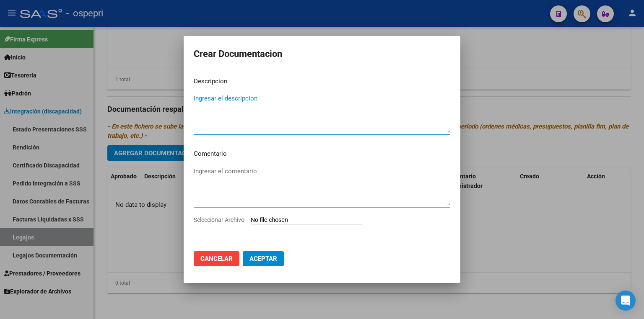  Describe the element at coordinates (263, 259) in the screenshot. I see `button: Aceptar` at that location.